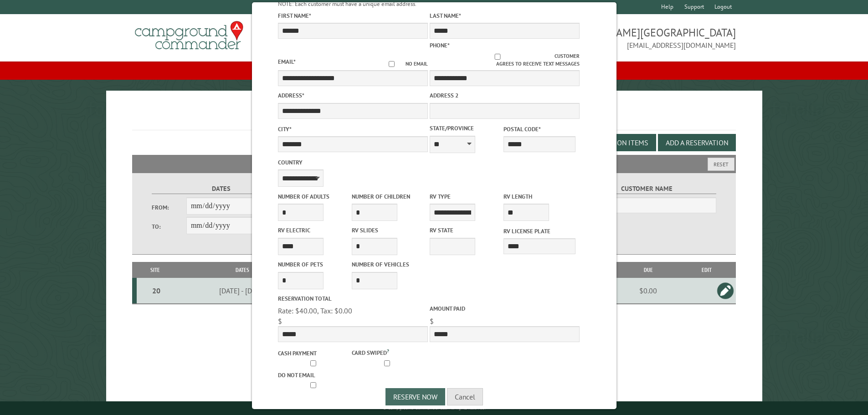 The image size is (868, 415). What do you see at coordinates (504, 95) in the screenshot?
I see `label: Address 2` at bounding box center [504, 95].